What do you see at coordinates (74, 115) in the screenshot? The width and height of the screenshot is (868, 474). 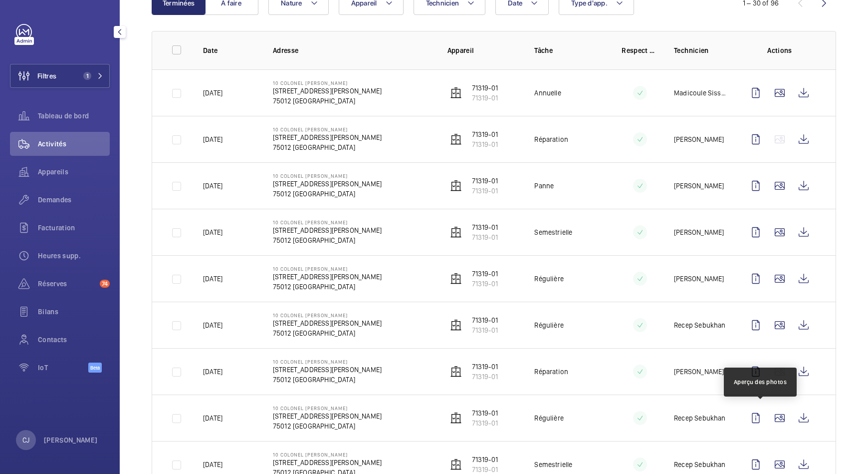 I see `span: Tableau de bord` at bounding box center [74, 115].